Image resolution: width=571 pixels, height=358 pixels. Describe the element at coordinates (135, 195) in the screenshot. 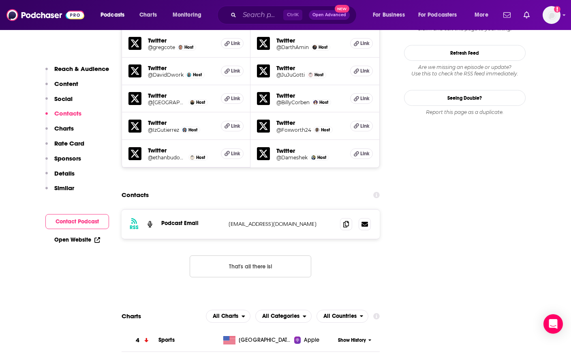

I see `h2: Contacts` at that location.